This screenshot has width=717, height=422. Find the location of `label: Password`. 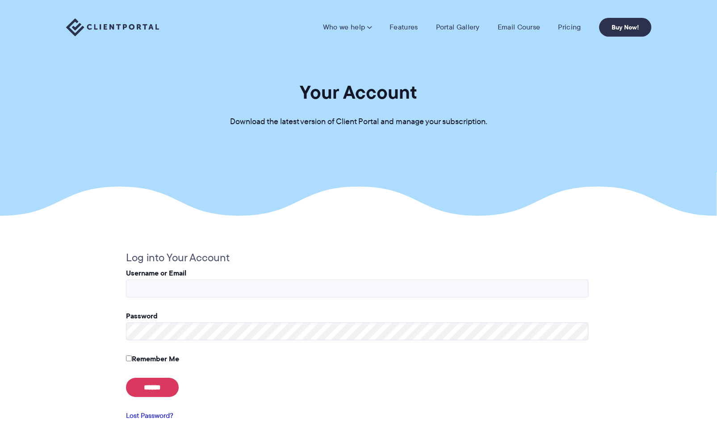

label: Password is located at coordinates (142, 316).